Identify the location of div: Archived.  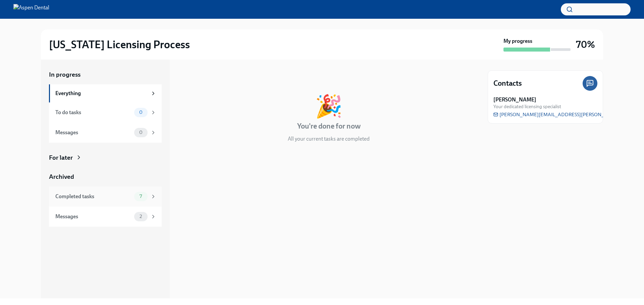
(106, 177).